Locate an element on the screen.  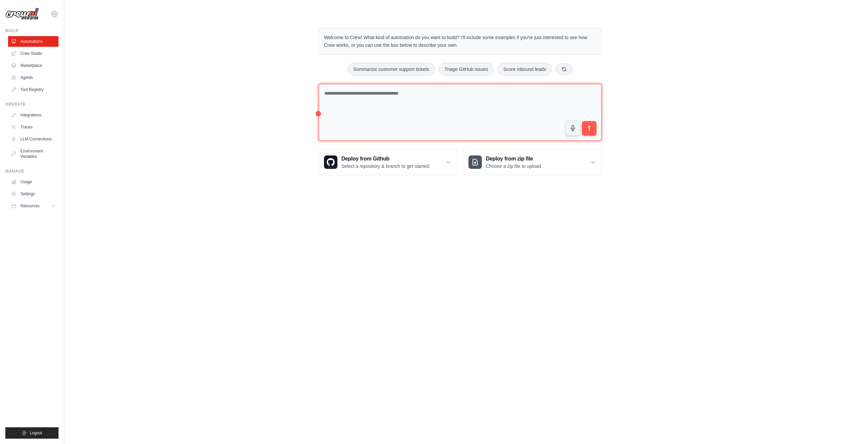
a: Integrations is located at coordinates (33, 115).